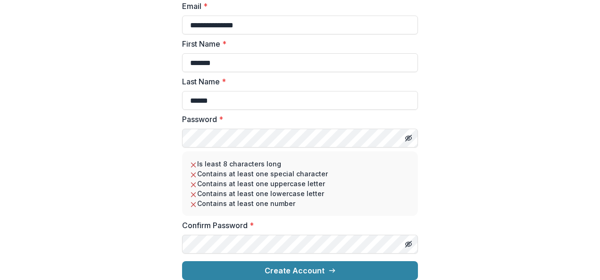 The height and width of the screenshot is (280, 600). What do you see at coordinates (297, 119) in the screenshot?
I see `label: Password` at bounding box center [297, 119].